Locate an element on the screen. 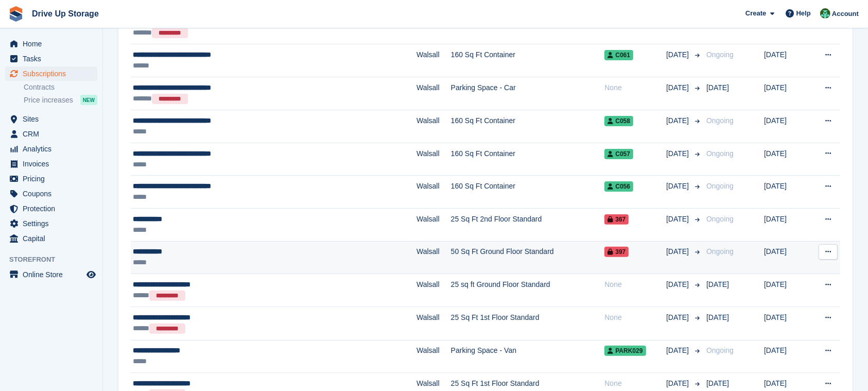 Image resolution: width=868 pixels, height=391 pixels. span: Sites is located at coordinates (53, 119).